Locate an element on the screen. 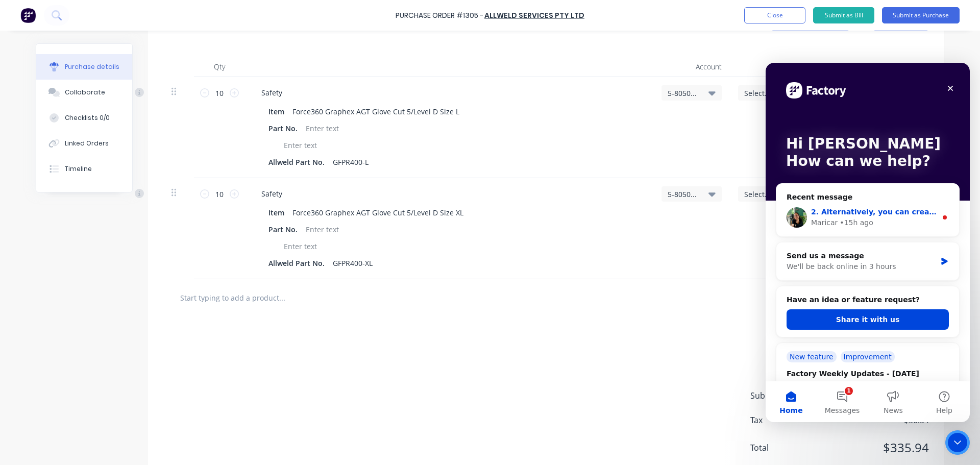 Image resolution: width=980 pixels, height=465 pixels. span: Messages is located at coordinates (76, 347).